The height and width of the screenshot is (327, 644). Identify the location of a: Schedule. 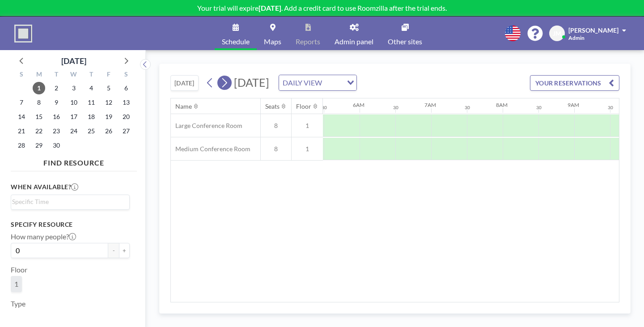
(236, 33).